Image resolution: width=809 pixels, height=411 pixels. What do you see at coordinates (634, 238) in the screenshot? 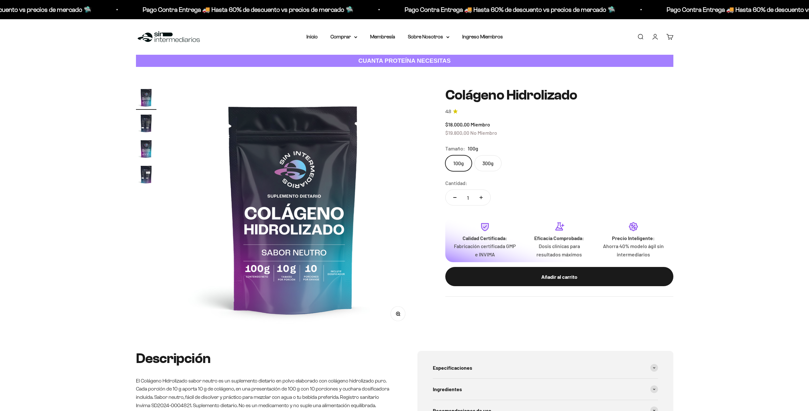
I see `strong: Precio Inteligente:` at bounding box center [634, 238].